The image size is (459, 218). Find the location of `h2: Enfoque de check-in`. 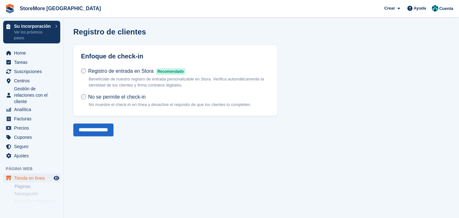

h2: Enfoque de check-in is located at coordinates (175, 56).